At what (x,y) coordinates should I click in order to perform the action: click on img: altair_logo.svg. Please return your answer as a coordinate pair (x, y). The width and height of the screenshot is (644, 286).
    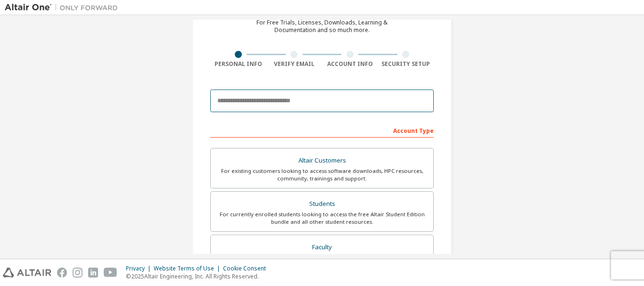
    Looking at the image, I should click on (27, 272).